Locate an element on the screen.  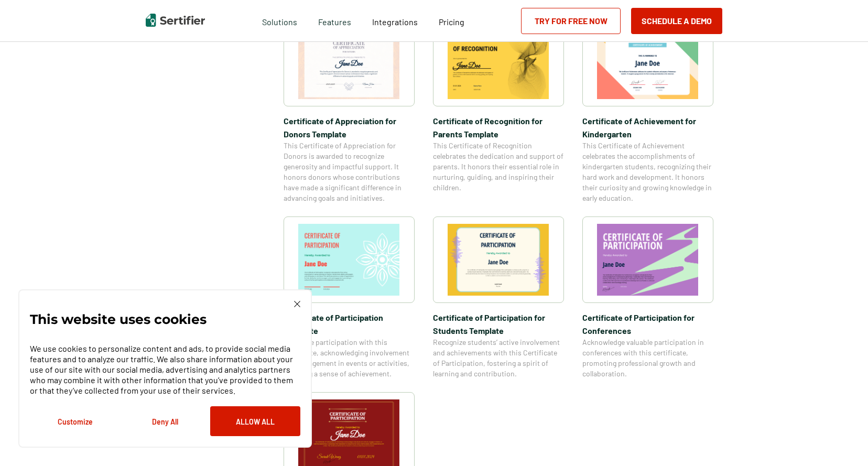
p: We use cookies to personalize content and ads, to provide social media features and to analyze ou... is located at coordinates (165, 369).